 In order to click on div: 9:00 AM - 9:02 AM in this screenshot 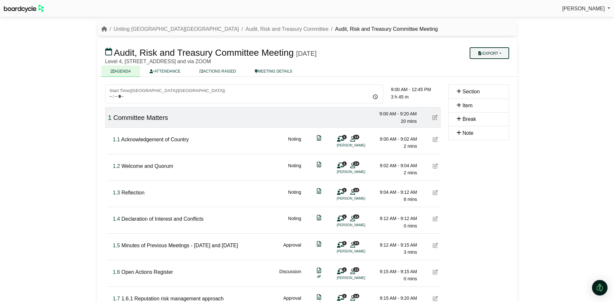, I will do `click(394, 139)`.